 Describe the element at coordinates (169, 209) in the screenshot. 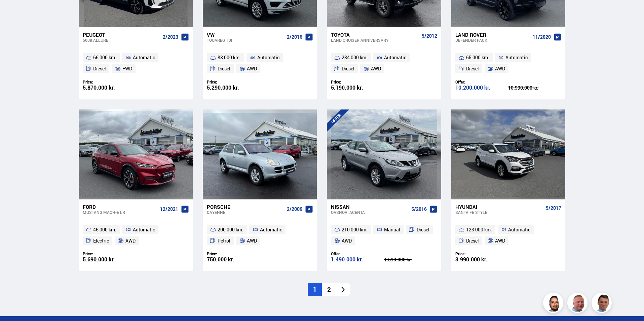

I see `span: 12/2021` at that location.